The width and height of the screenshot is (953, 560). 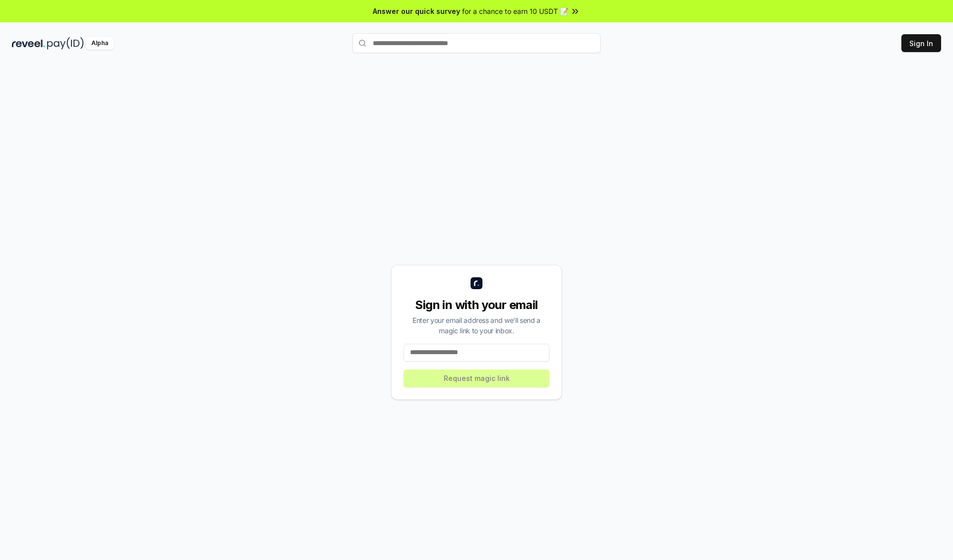 What do you see at coordinates (416, 11) in the screenshot?
I see `span: Answer our quick survey` at bounding box center [416, 11].